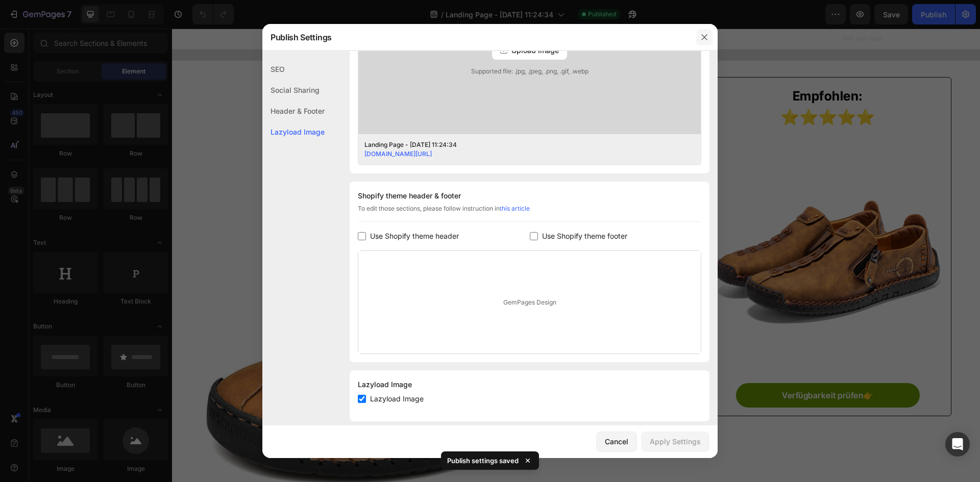 The image size is (980, 482). What do you see at coordinates (675, 442) in the screenshot?
I see `button: Apply Settings` at bounding box center [675, 442].